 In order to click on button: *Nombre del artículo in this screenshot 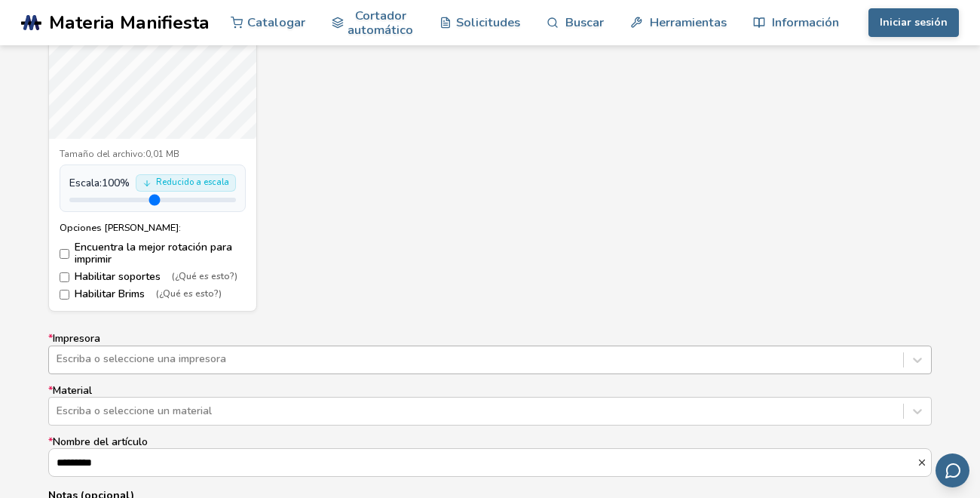, I will do `click(923, 462)`.